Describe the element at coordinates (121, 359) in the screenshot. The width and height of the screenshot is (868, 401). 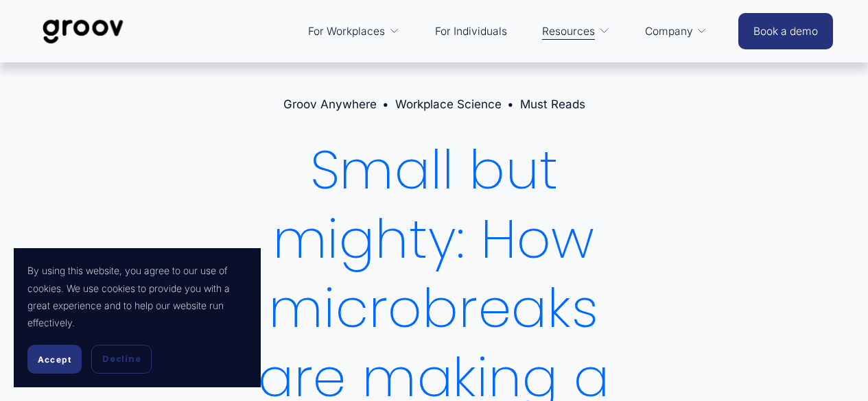
I see `span: Decline` at that location.